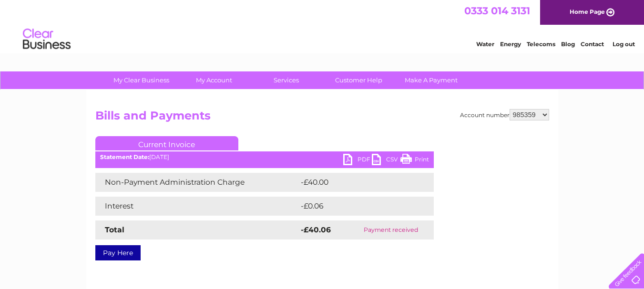  Describe the element at coordinates (359, 80) in the screenshot. I see `a: Customer Help` at that location.